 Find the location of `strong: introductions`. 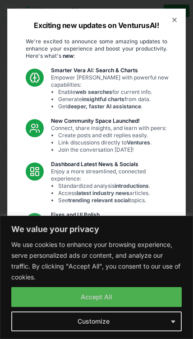

strong: introductions is located at coordinates (132, 185).